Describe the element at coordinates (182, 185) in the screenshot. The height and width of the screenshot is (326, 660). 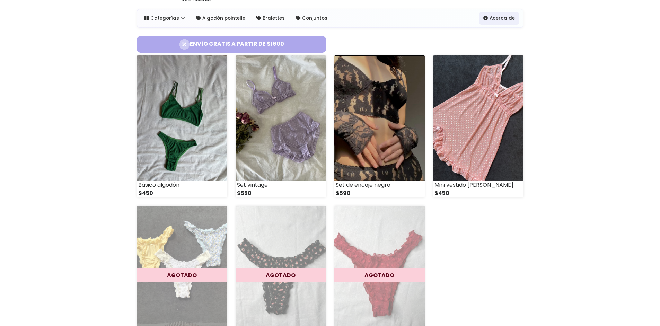
I see `div: Básico algodón` at that location.